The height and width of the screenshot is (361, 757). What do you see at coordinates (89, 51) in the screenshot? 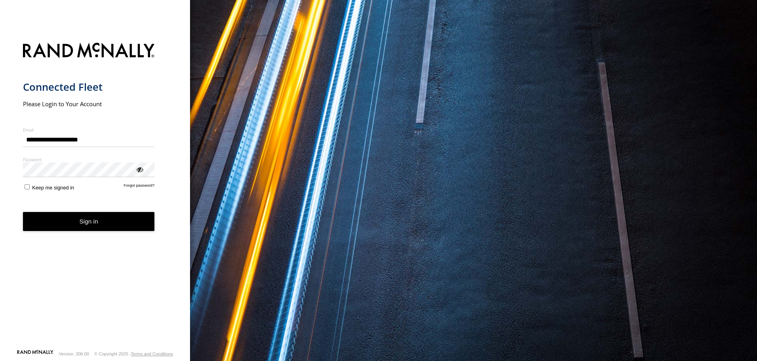
I see `img: Rand McNally` at bounding box center [89, 51].